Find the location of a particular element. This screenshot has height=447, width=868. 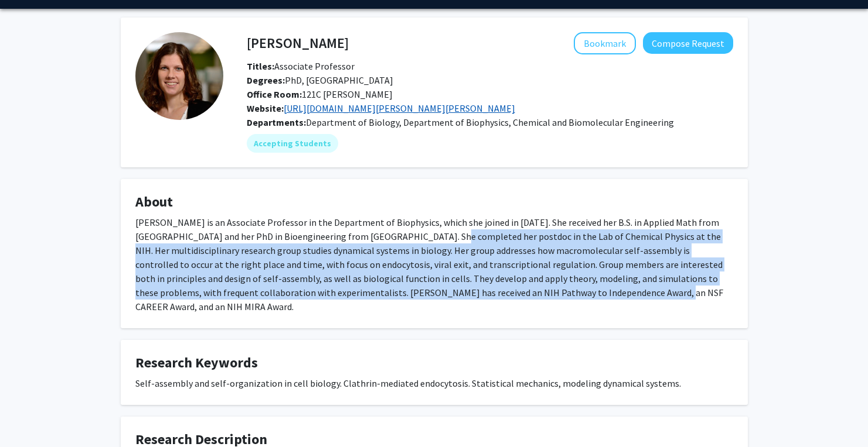

div: Self-assembly and self-organization in cell biology. Clathrin-mediated endocytosis. Statistical m... is located at coordinates (434, 384).